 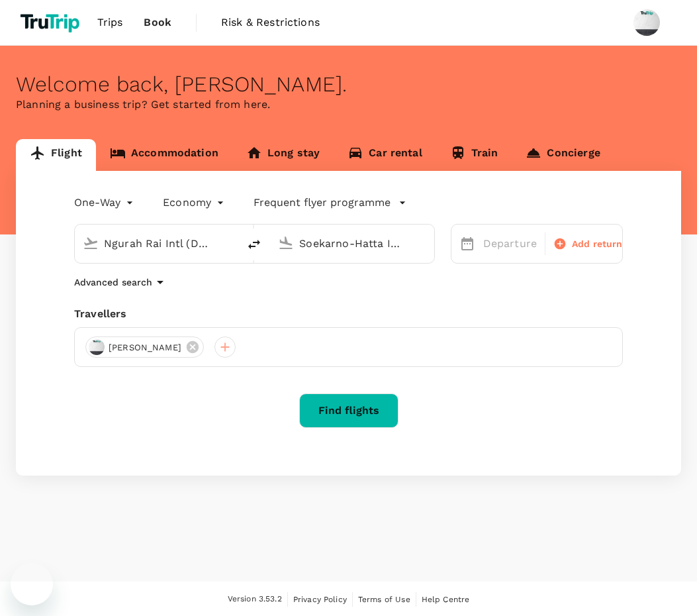 I want to click on span: Help Centre, so click(x=446, y=599).